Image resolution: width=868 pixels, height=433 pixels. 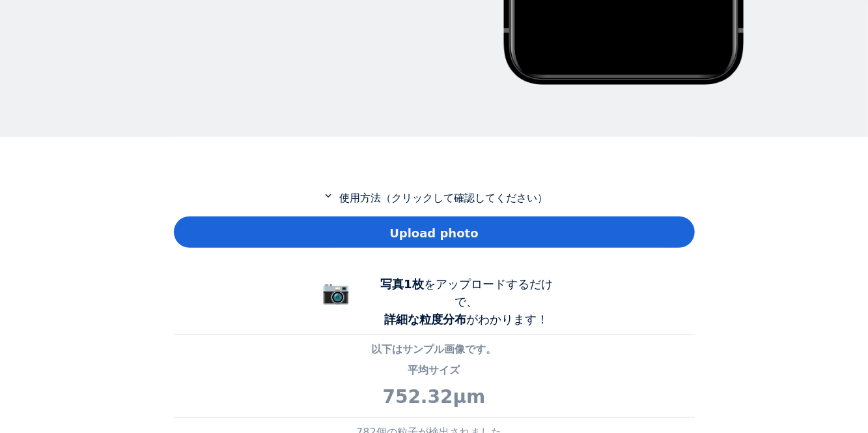 I want to click on b: 詳細な粒度分布, so click(x=426, y=318).